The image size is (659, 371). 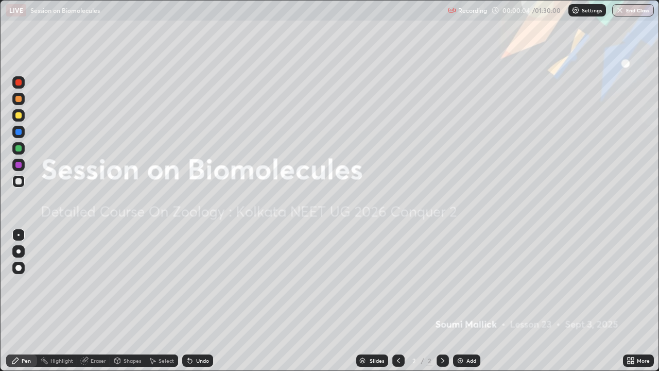 What do you see at coordinates (576, 10) in the screenshot?
I see `img: class-settings-icons` at bounding box center [576, 10].